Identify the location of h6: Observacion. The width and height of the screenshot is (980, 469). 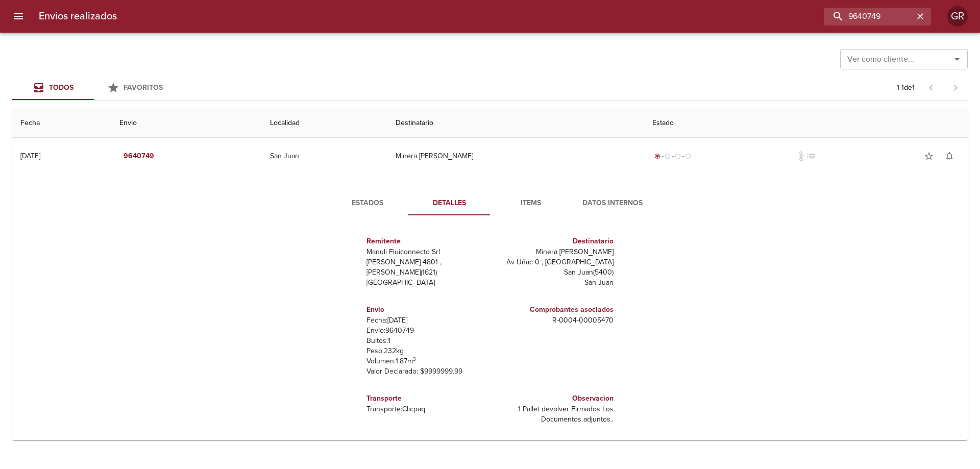
(554, 398).